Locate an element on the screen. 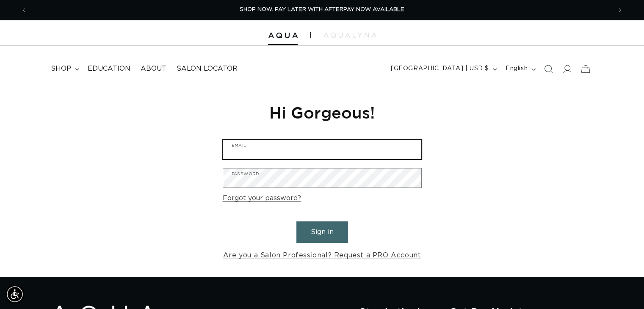  button: Next announcement is located at coordinates (620, 10).